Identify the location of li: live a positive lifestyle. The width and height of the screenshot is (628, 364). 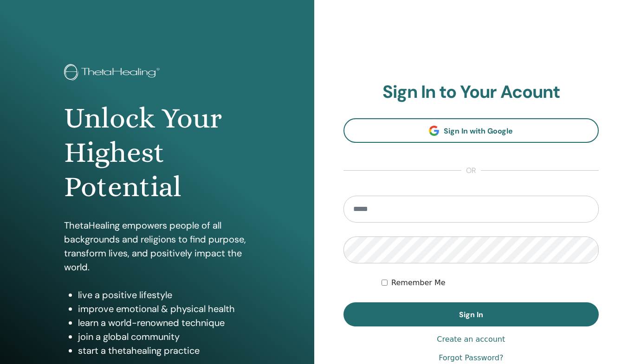
(164, 295).